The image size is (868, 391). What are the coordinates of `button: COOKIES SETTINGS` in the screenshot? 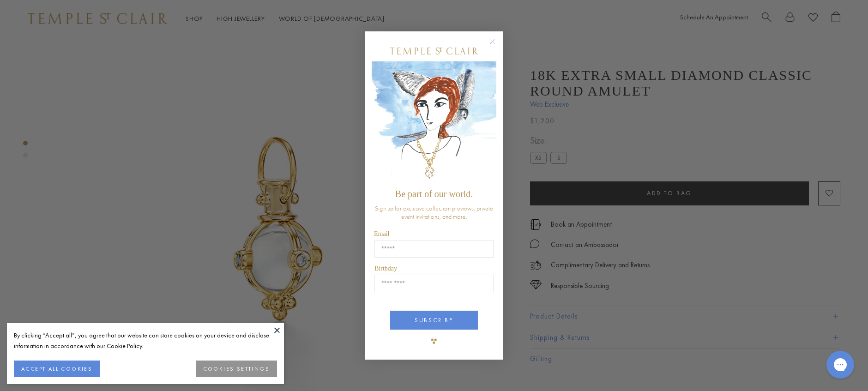 It's located at (237, 369).